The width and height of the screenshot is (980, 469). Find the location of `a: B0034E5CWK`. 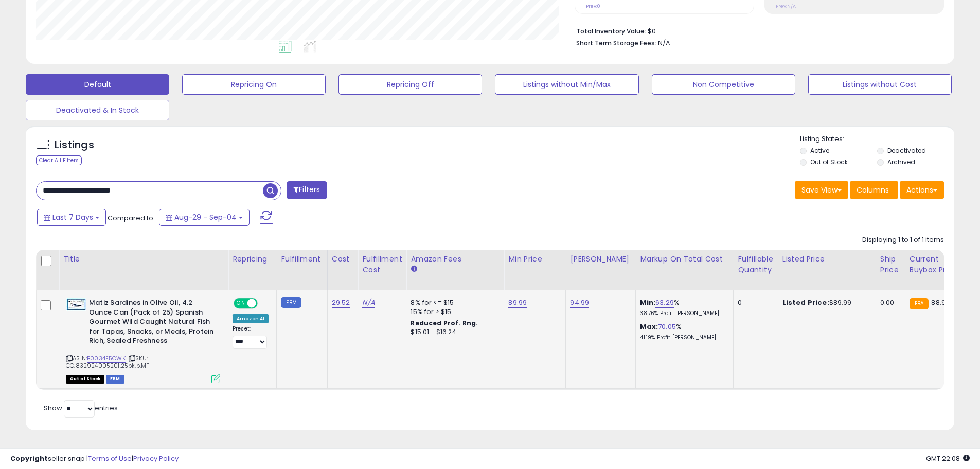

a: B0034E5CWK is located at coordinates (106, 358).